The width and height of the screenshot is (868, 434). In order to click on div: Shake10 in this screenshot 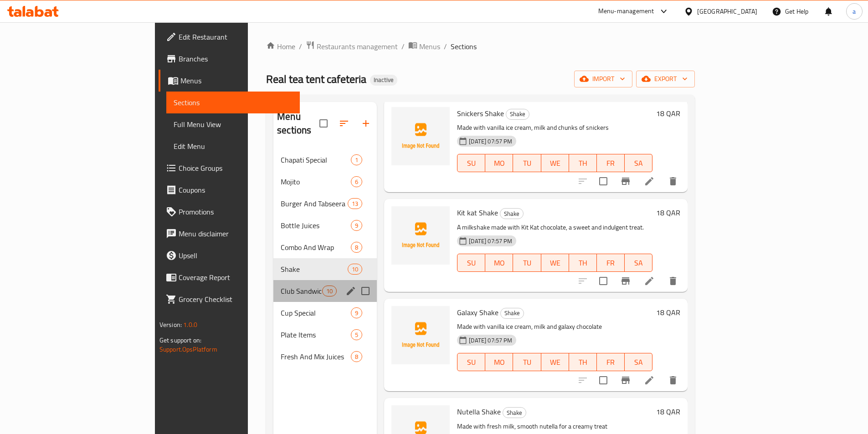, I will do `click(325, 269)`.